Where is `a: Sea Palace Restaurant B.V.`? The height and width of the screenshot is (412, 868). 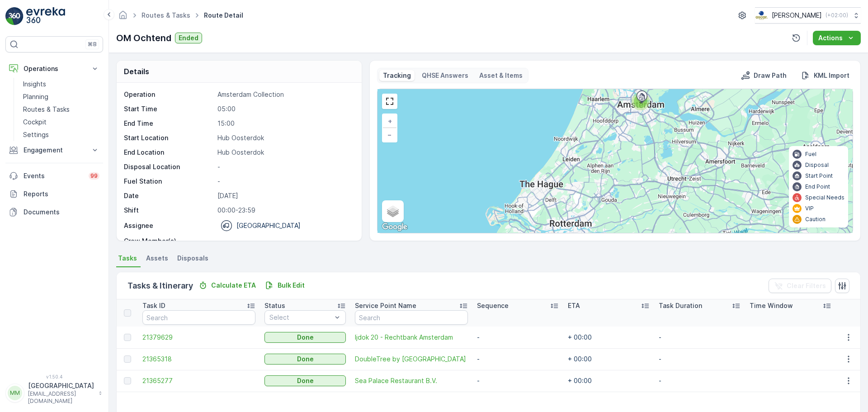
a: Sea Palace Restaurant B.V. is located at coordinates (411, 381).